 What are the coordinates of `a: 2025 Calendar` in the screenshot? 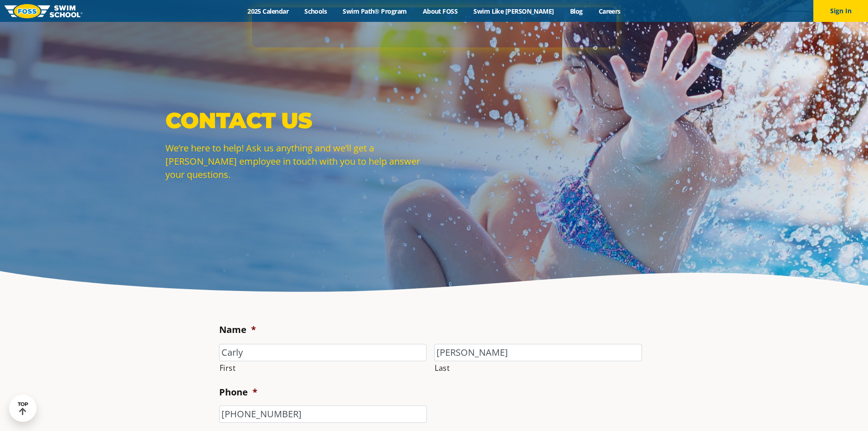 It's located at (267, 11).